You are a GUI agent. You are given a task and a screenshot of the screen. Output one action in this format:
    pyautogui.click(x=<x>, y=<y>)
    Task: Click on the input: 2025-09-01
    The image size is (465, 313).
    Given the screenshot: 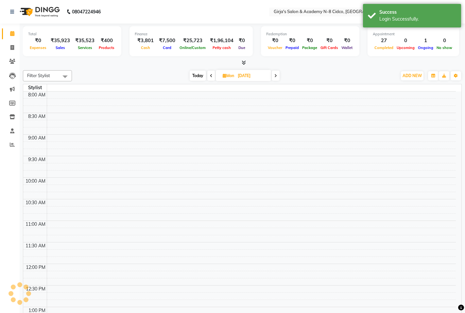 What is the action you would take?
    pyautogui.click(x=252, y=76)
    